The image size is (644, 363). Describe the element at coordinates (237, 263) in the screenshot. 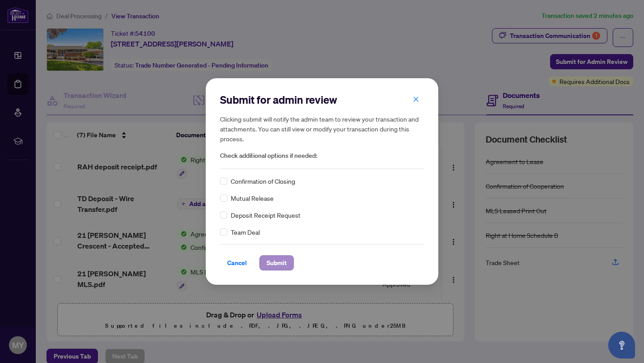

I see `button: Cancel` at that location.